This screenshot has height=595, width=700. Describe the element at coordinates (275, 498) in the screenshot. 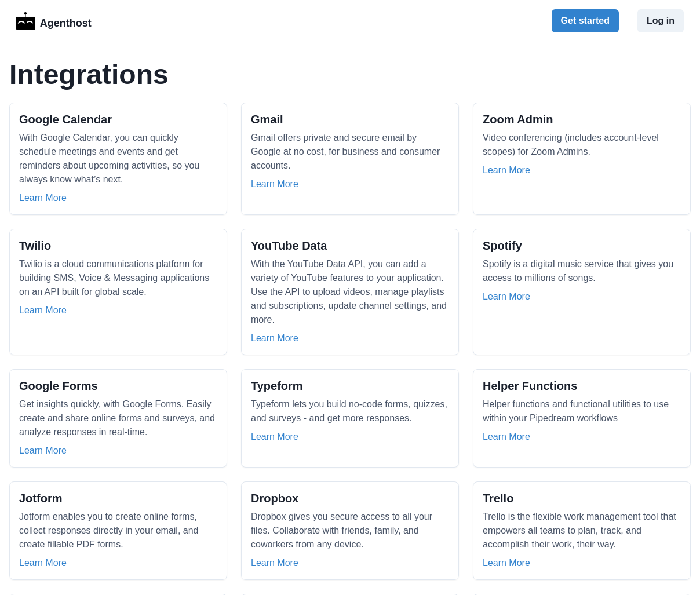

I see `h2: Dropbox` at that location.